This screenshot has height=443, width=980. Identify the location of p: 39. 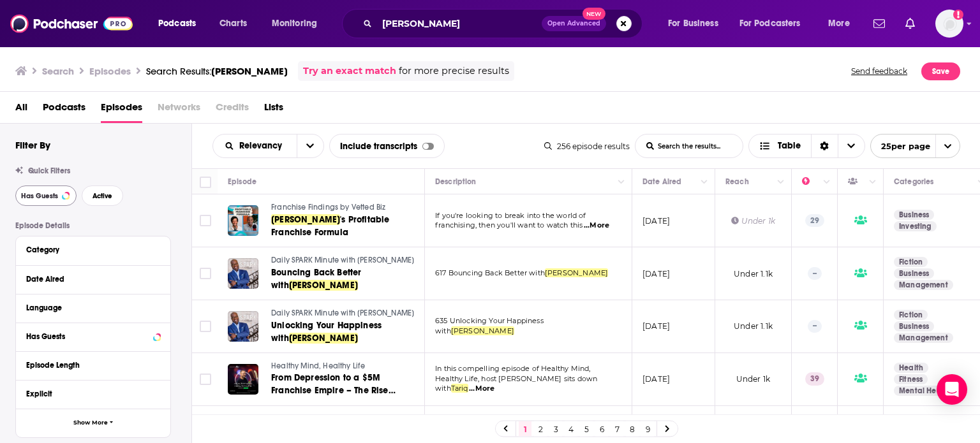
(815, 379).